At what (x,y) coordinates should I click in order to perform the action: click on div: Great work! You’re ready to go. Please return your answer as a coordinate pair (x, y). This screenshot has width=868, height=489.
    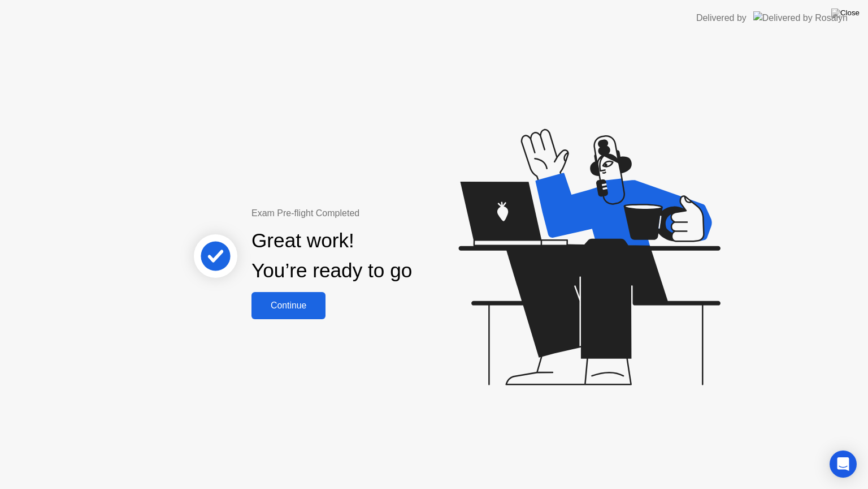
    Looking at the image, I should click on (332, 256).